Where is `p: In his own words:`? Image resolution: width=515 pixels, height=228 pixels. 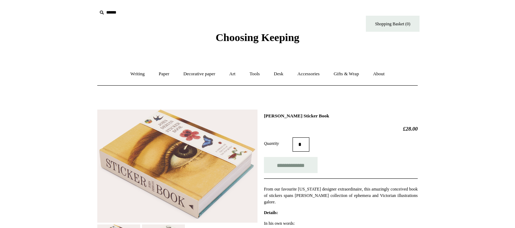
p: In his own words: is located at coordinates (341, 224).